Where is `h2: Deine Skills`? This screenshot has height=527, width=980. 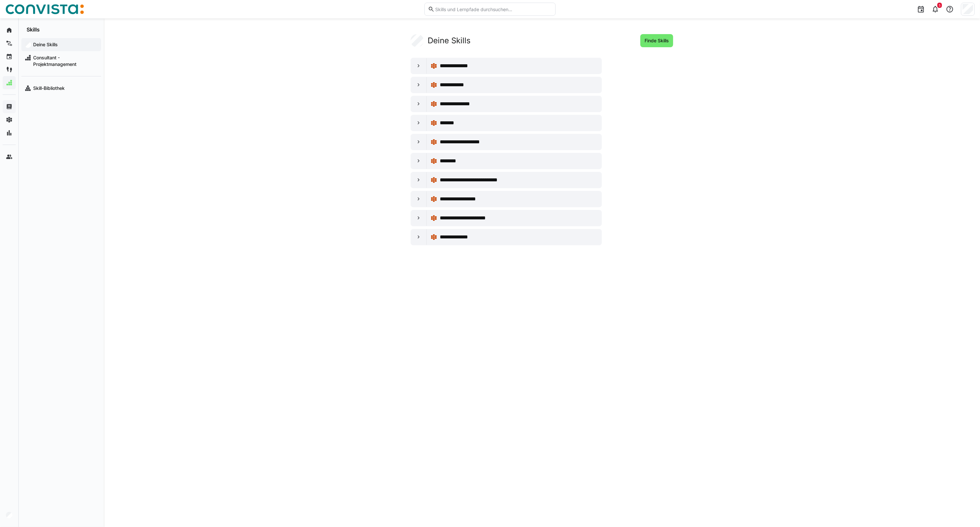
h2: Deine Skills is located at coordinates (449, 40).